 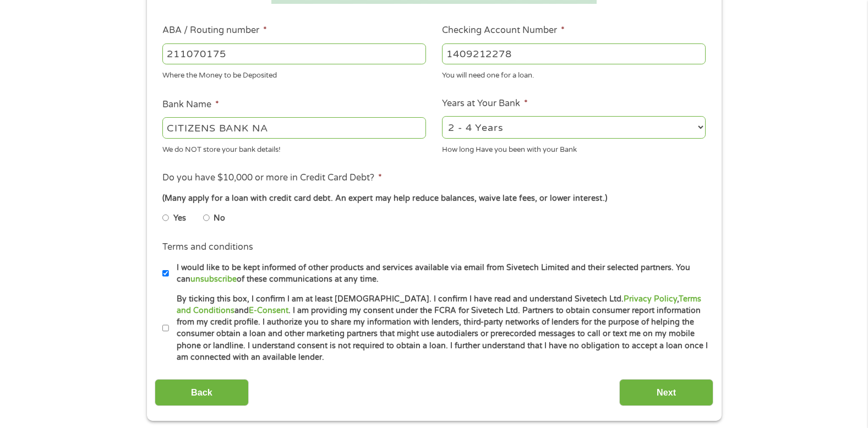 I want to click on label: Checking Account Number, so click(x=503, y=30).